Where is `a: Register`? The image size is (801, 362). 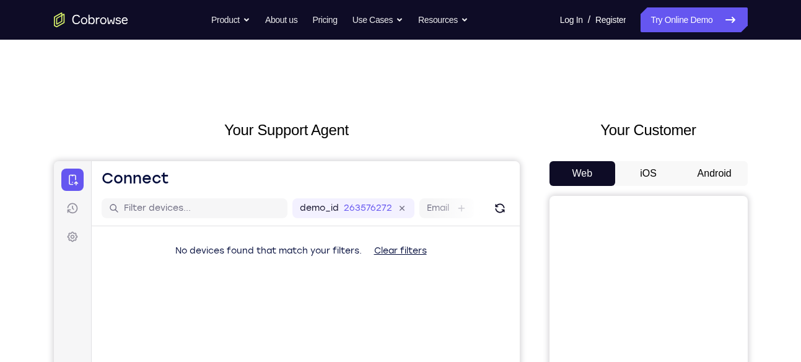 a: Register is located at coordinates (610, 20).